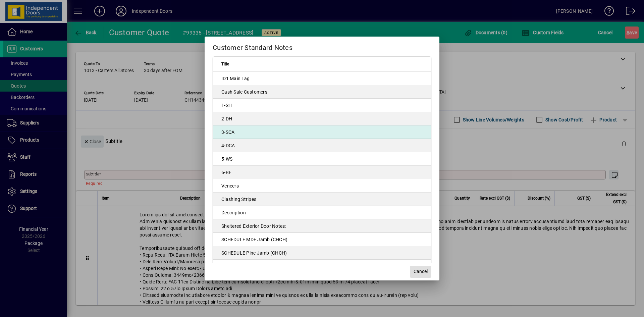 The image size is (644, 317). Describe the element at coordinates (421, 272) in the screenshot. I see `span: Cancel` at that location.